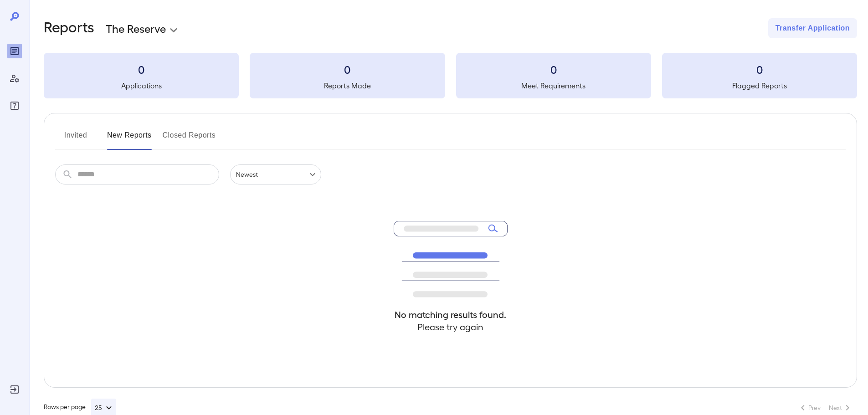  What do you see at coordinates (136, 28) in the screenshot?
I see `p: The Reserve` at bounding box center [136, 28].